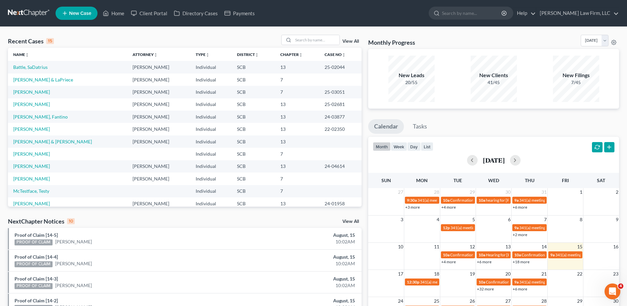  Describe the element at coordinates (576, 82) in the screenshot. I see `div: 7/45` at that location.